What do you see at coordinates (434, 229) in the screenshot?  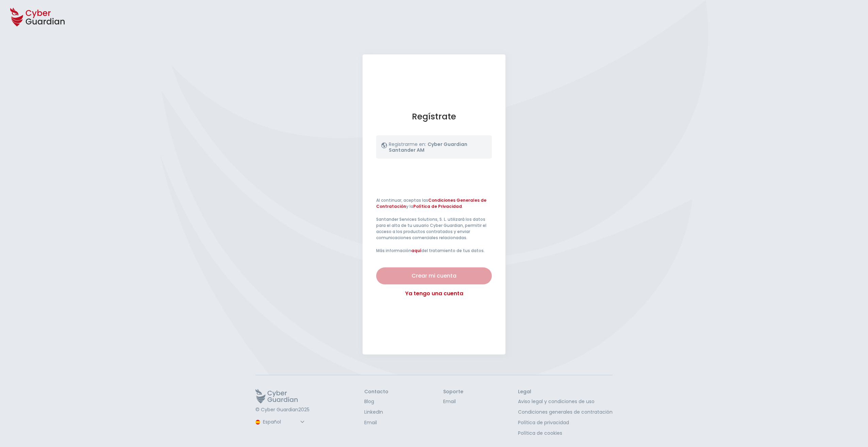 I see `p: Santander Services Solutions, S. L. utilizará los datos para el alta de tu usuario Cyber Guardian...` at bounding box center [434, 229].